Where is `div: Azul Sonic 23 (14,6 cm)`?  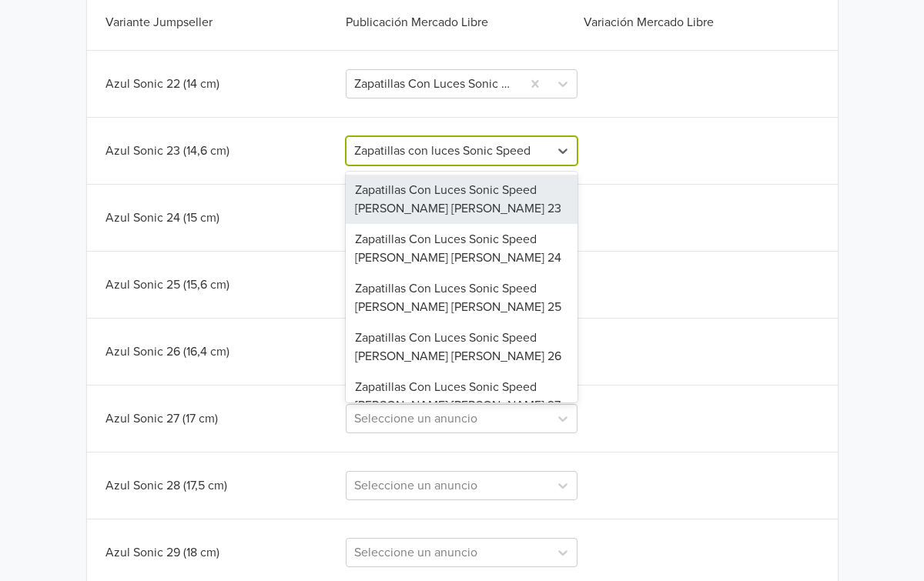
div: Azul Sonic 23 (14,6 cm) is located at coordinates (224, 151).